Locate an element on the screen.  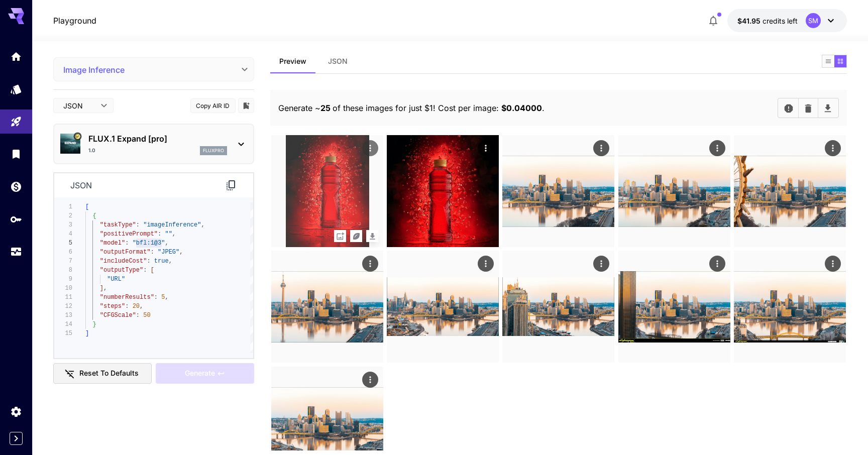
span: "model" is located at coordinates (112, 243).